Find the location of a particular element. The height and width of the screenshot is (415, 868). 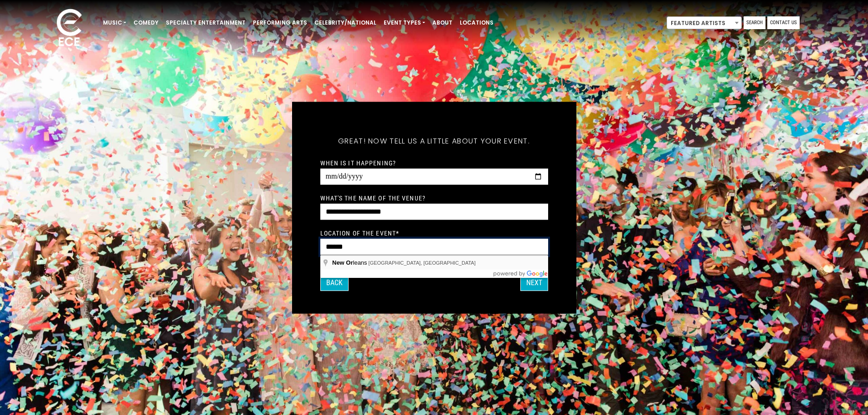

a: About is located at coordinates (442, 23).